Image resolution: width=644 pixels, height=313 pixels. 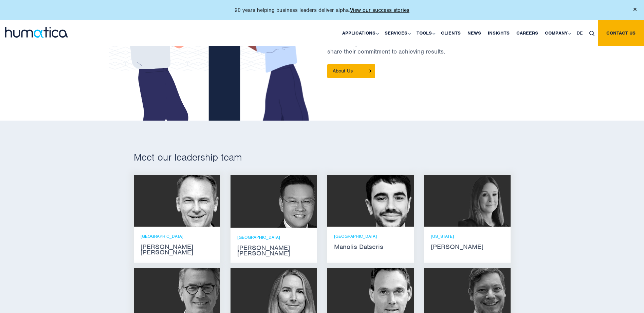 I want to click on img: search_icon, so click(x=592, y=33).